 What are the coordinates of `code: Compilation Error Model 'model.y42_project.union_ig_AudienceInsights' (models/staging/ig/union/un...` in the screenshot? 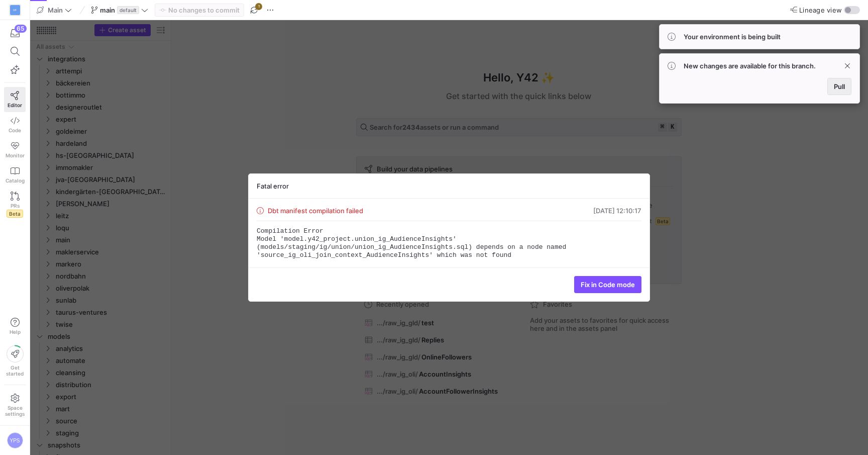 It's located at (413, 243).